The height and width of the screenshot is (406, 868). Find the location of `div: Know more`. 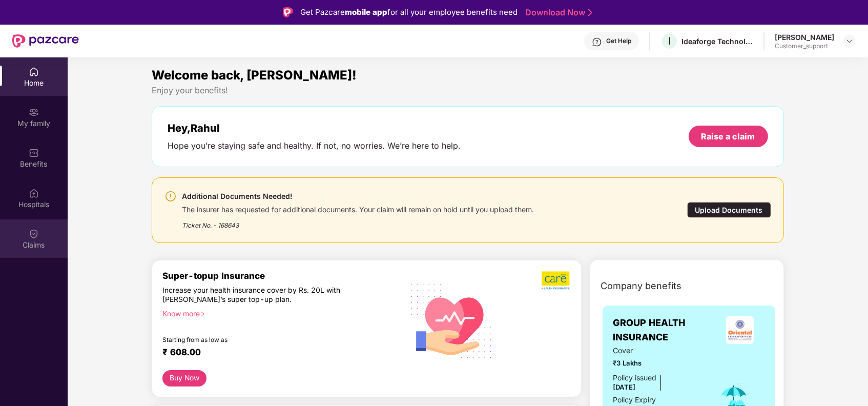

div: Know more is located at coordinates (279, 312).